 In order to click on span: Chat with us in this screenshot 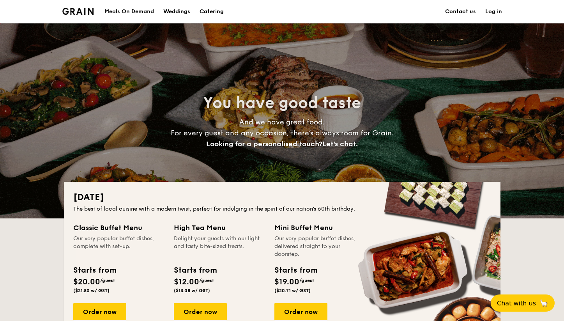, I will do `click(517, 303)`.